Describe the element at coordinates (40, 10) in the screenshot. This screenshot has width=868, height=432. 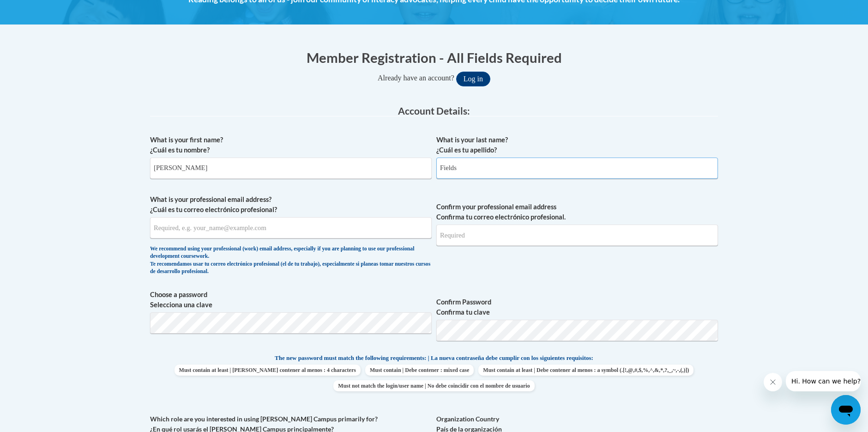
I see `span: Hi. How can we help?` at that location.